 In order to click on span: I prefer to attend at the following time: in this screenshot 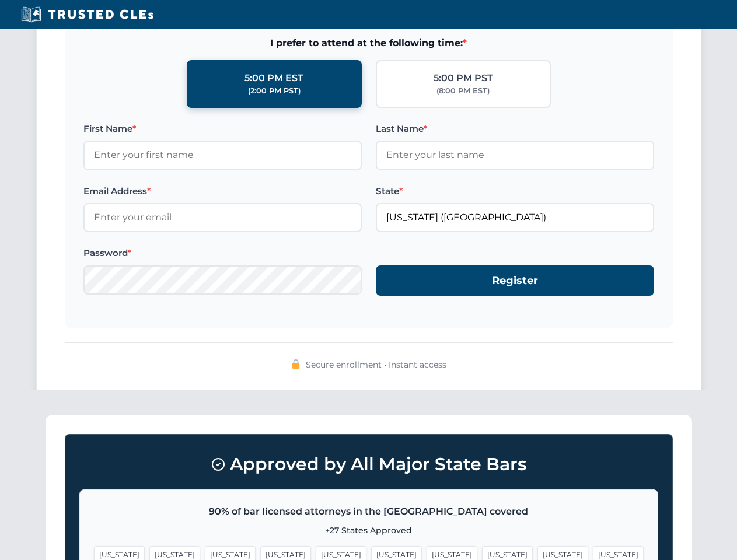, I will do `click(368, 43)`.